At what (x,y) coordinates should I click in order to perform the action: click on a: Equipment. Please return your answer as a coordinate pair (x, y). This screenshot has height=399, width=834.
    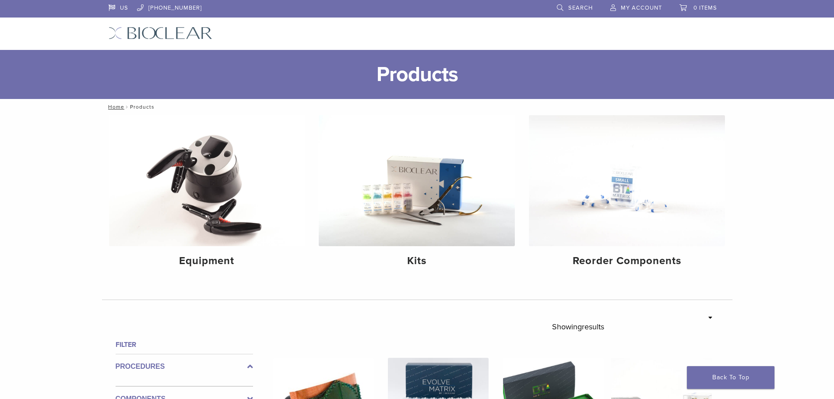
    Looking at the image, I should click on (207, 195).